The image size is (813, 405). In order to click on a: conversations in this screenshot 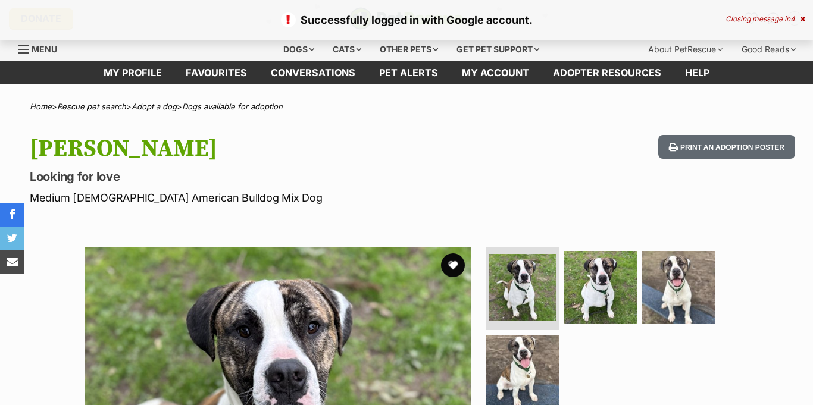, I will do `click(313, 73)`.